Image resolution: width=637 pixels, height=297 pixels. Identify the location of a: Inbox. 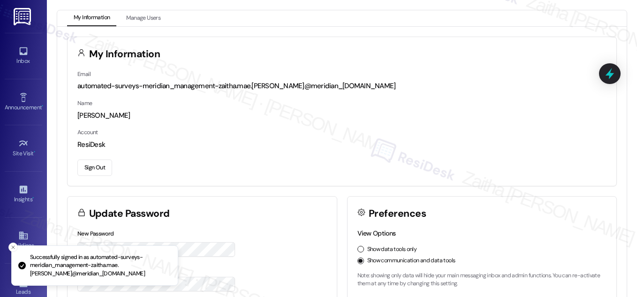
(23, 56).